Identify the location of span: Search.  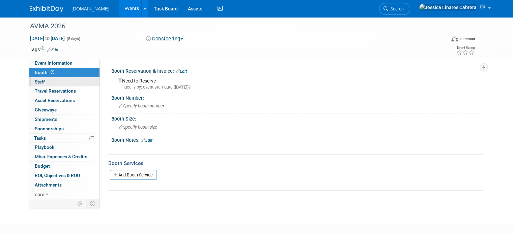
(396, 9).